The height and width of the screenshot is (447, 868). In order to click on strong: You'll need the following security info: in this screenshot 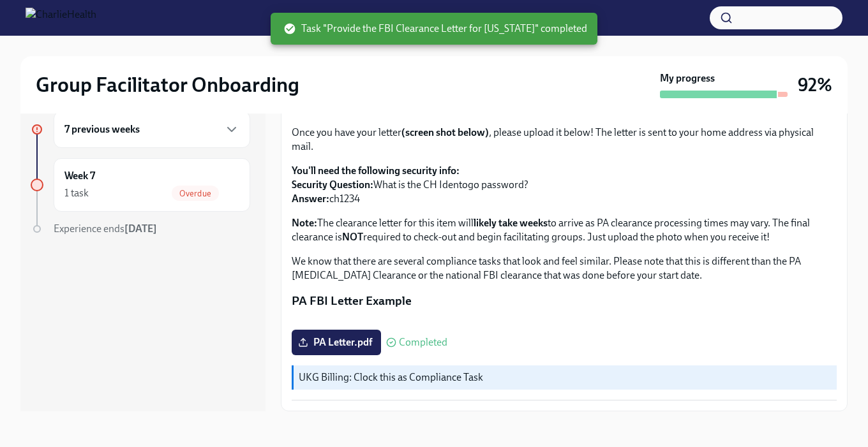, I will do `click(375, 170)`.